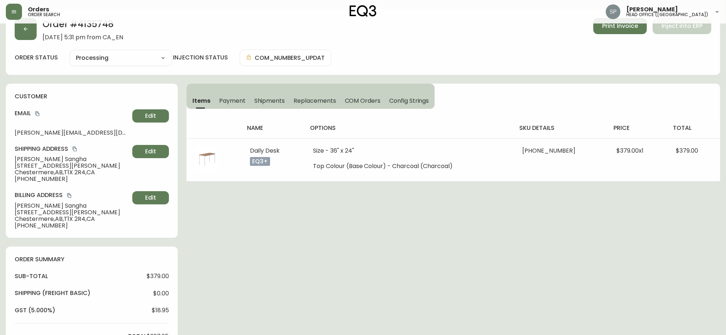  I want to click on h4: injection status, so click(201, 58).